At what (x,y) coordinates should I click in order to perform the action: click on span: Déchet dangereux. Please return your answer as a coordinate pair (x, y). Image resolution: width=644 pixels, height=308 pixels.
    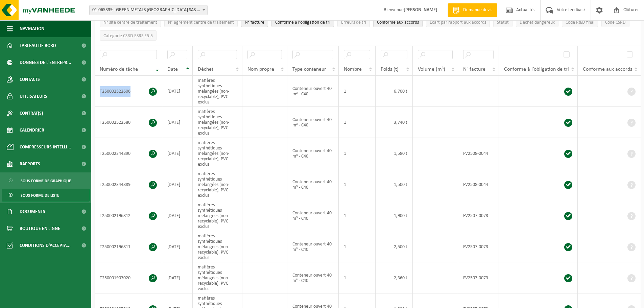
    Looking at the image, I should click on (537, 23).